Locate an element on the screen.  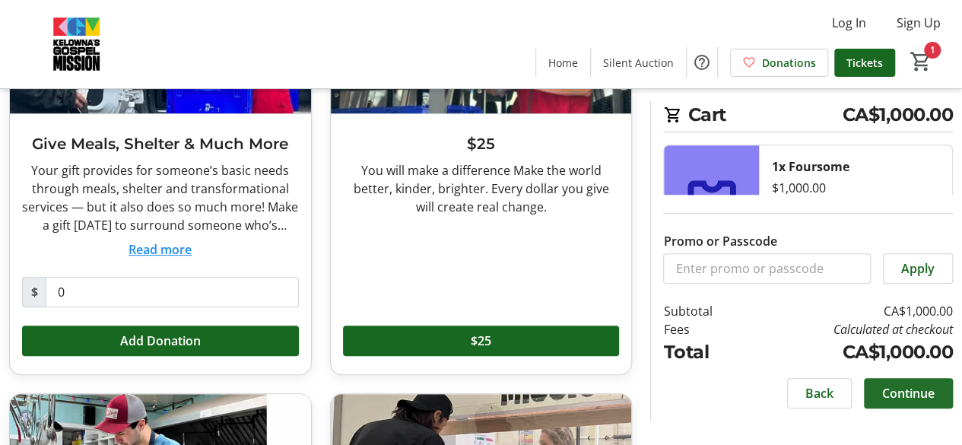
h3: $25 is located at coordinates (482, 144).